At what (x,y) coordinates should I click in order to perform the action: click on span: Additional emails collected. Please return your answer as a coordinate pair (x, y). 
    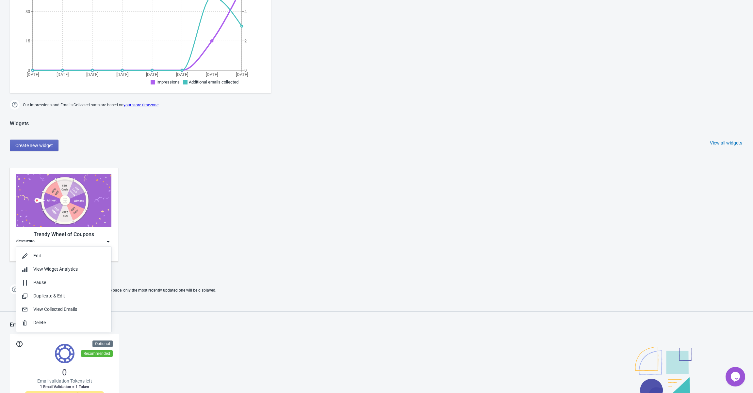
    Looking at the image, I should click on (214, 82).